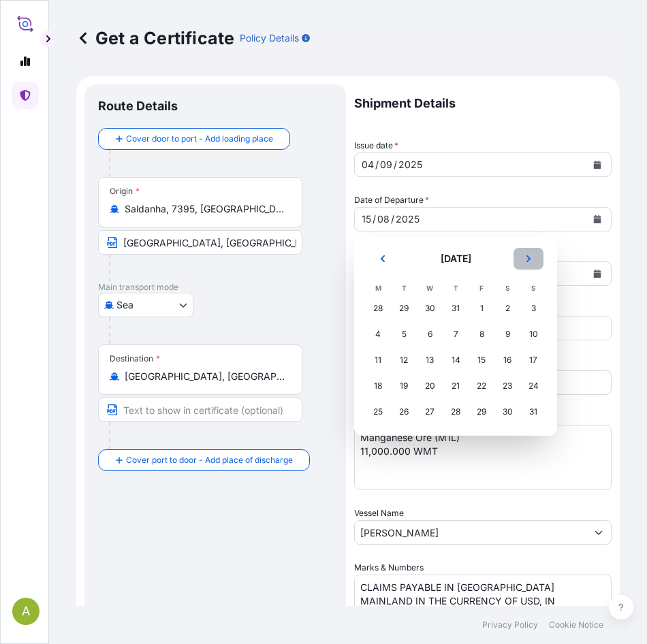 This screenshot has width=647, height=644. Describe the element at coordinates (456, 360) in the screenshot. I see `div: Thursday 14 August 2025` at that location.